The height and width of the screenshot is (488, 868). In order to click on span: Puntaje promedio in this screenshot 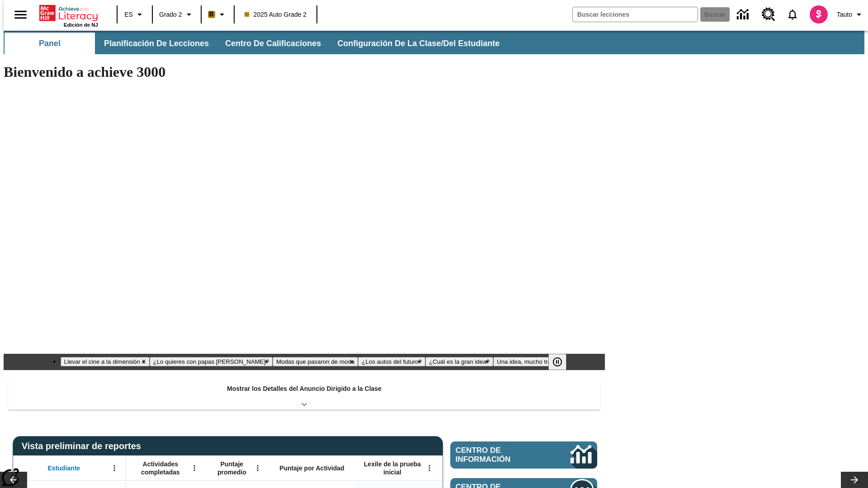, I will do `click(232, 468)`.